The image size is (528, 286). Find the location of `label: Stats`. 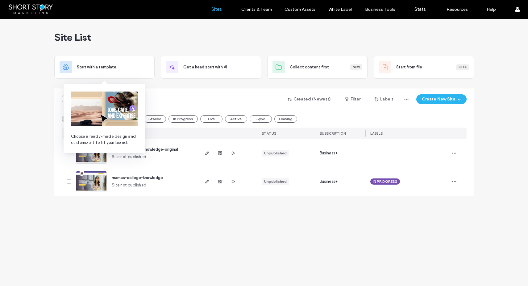

label: Stats is located at coordinates (420, 9).